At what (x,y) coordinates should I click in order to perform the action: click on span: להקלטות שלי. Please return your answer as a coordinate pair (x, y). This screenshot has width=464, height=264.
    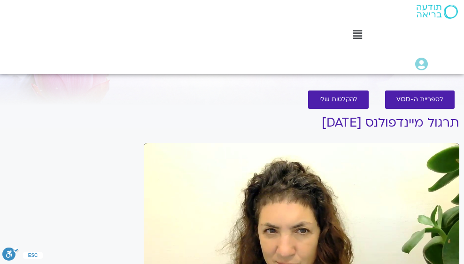
    Looking at the image, I should click on (338, 100).